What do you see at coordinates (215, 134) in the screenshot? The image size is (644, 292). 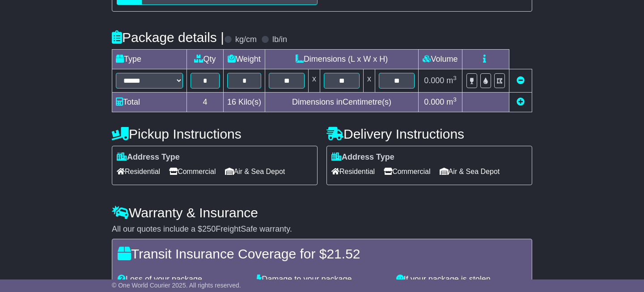 I see `h4: Pickup Instructions` at bounding box center [215, 134].